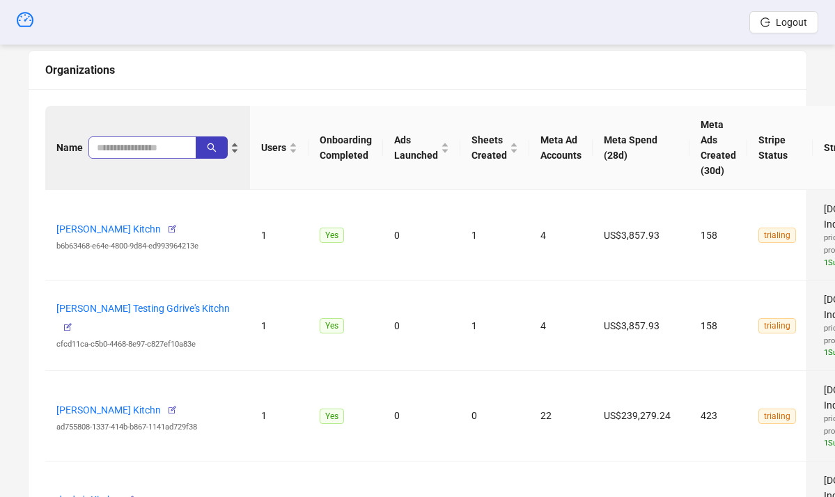 Image resolution: width=835 pixels, height=497 pixels. Describe the element at coordinates (560, 148) in the screenshot. I see `th: Meta Ad Accounts` at that location.